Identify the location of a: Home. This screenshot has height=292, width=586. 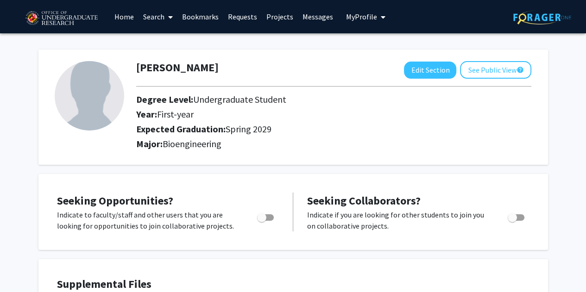
(124, 17).